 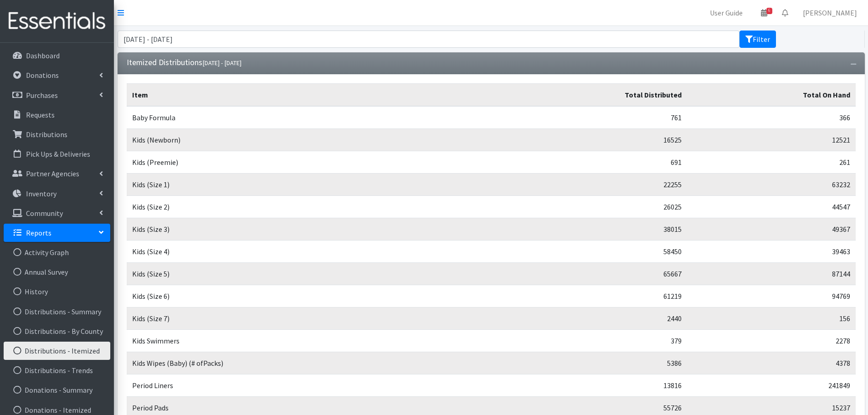 I want to click on td: 58450, so click(x=590, y=252).